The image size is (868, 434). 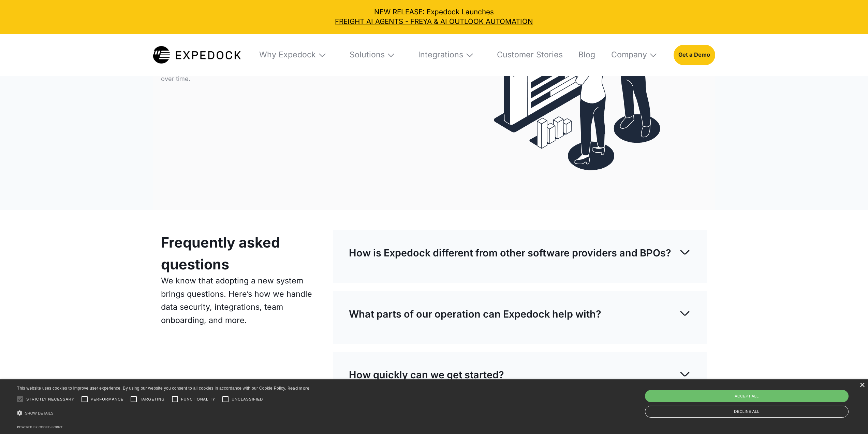 I want to click on div: Close, so click(x=862, y=385).